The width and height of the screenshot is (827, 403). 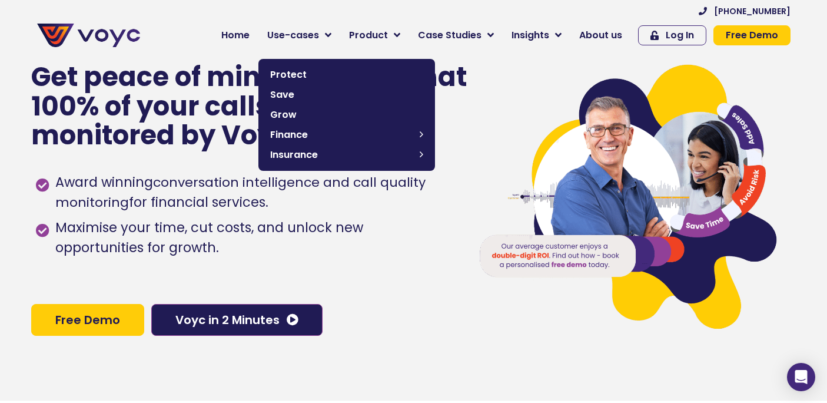 I want to click on span: Protect, so click(x=347, y=75).